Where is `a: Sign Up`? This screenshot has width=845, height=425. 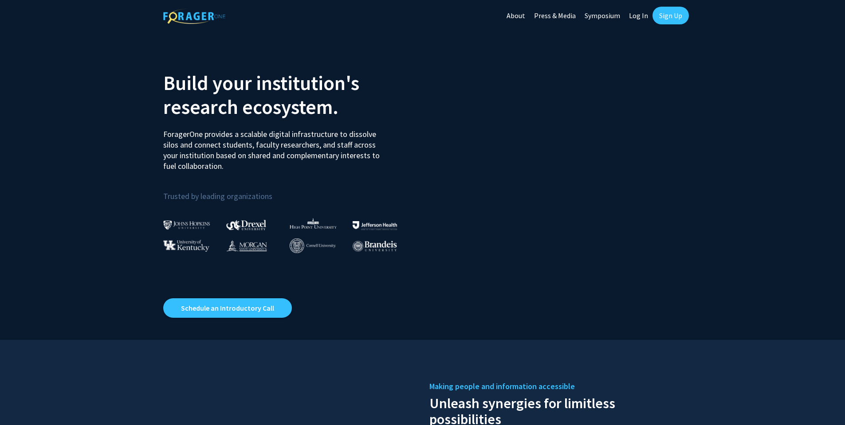 a: Sign Up is located at coordinates (670, 16).